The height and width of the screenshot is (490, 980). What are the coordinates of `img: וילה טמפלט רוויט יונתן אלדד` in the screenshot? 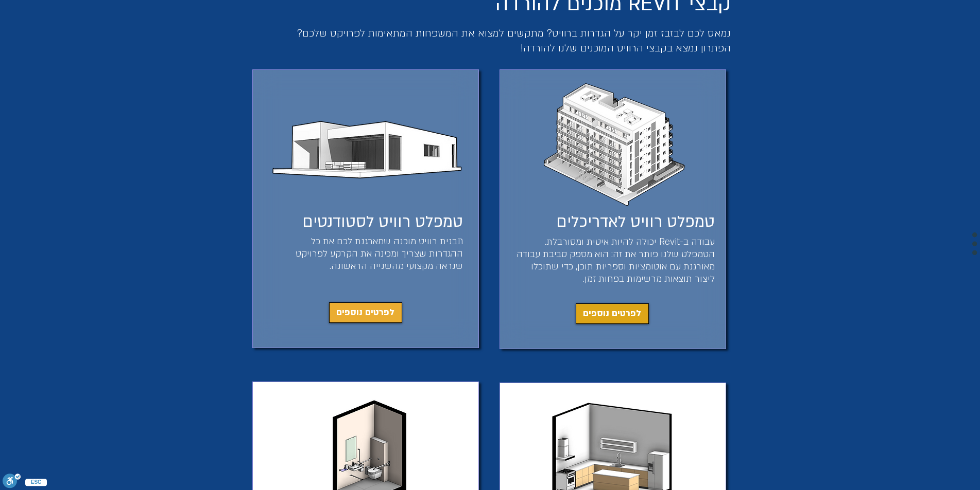 It's located at (366, 147).